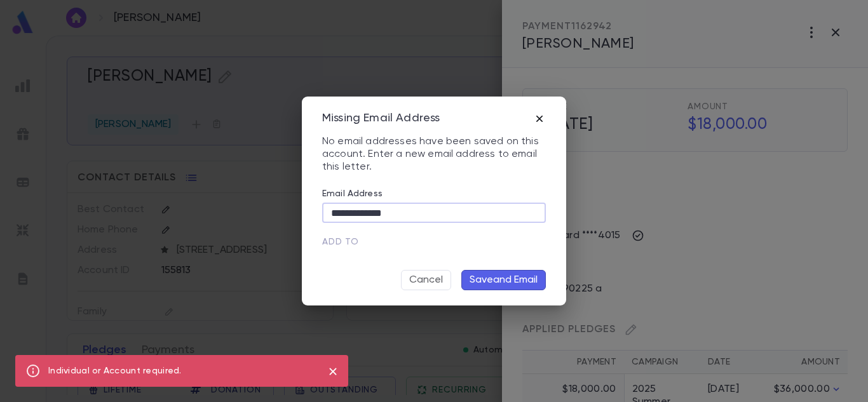  What do you see at coordinates (503, 280) in the screenshot?
I see `button: Saveand Email` at bounding box center [503, 280].